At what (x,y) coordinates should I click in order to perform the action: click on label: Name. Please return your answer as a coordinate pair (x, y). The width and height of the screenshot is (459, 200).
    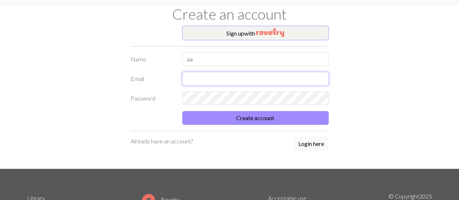
    Looking at the image, I should click on (152, 59).